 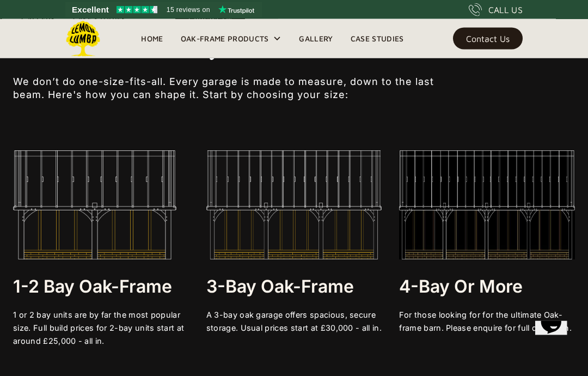 I want to click on img: Trustpilot 4.5 stars, so click(x=137, y=10).